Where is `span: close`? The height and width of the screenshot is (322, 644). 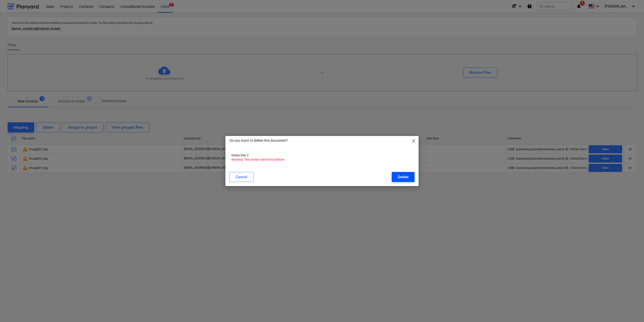 span: close is located at coordinates (414, 141).